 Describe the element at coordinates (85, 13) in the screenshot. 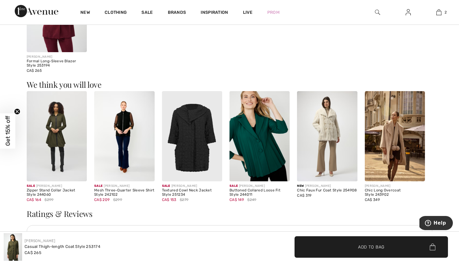

I see `a: New` at that location.